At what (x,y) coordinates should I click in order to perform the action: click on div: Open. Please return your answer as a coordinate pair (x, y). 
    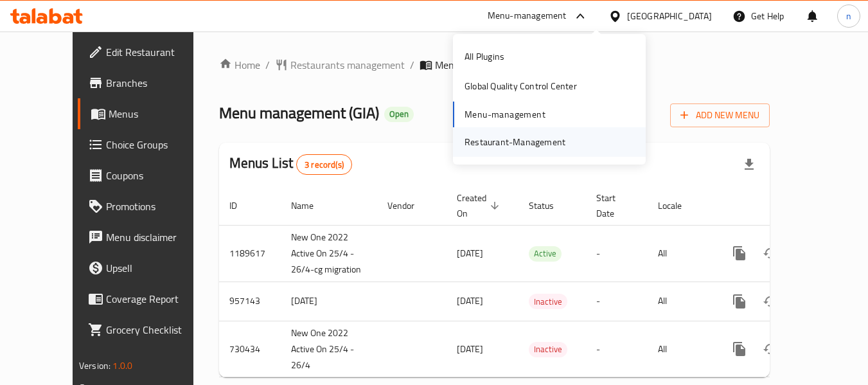
    Looking at the image, I should click on (399, 114).